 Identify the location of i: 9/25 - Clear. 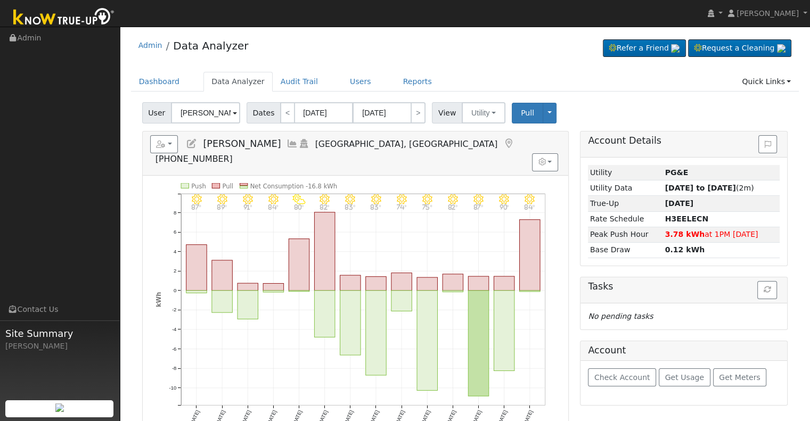
(196, 199).